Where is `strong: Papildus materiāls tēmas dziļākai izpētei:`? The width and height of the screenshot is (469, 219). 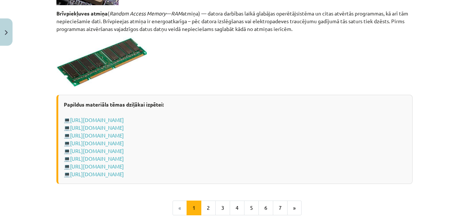 strong: Papildus materiāls tēmas dziļākai izpētei: is located at coordinates (113, 104).